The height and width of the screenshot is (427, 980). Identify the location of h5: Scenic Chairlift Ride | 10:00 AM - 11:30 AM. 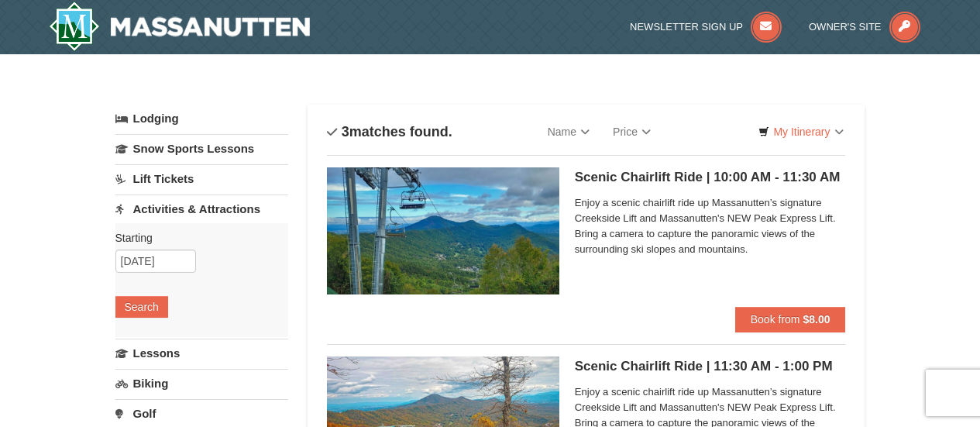
(710, 177).